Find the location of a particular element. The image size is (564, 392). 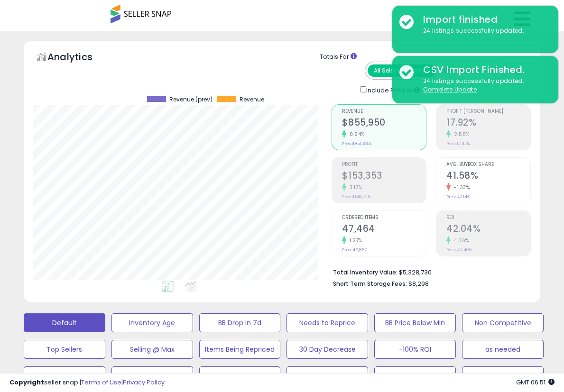

button: Selling @ Max is located at coordinates (152, 350).